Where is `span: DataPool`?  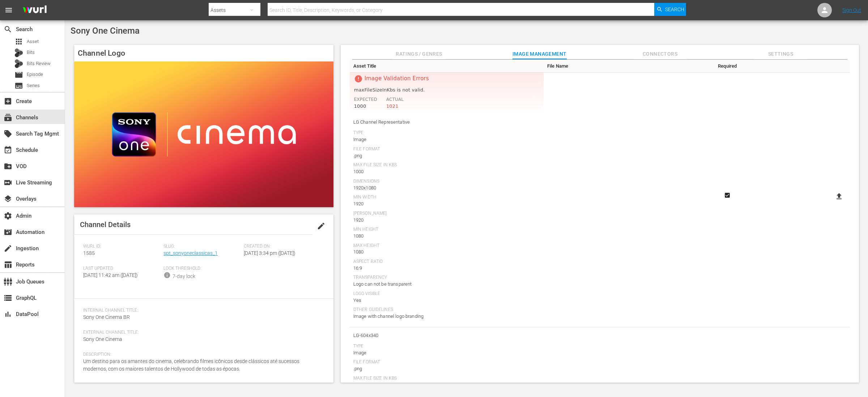 span: DataPool is located at coordinates (8, 314).